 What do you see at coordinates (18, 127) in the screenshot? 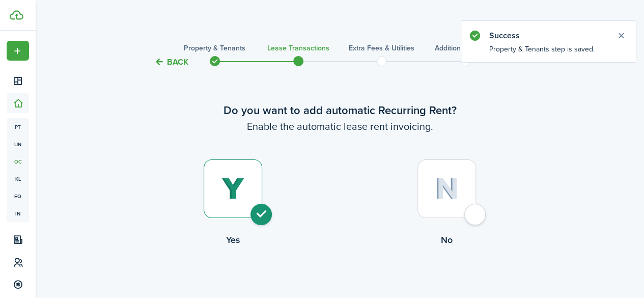
I see `a: pt` at bounding box center [18, 127].